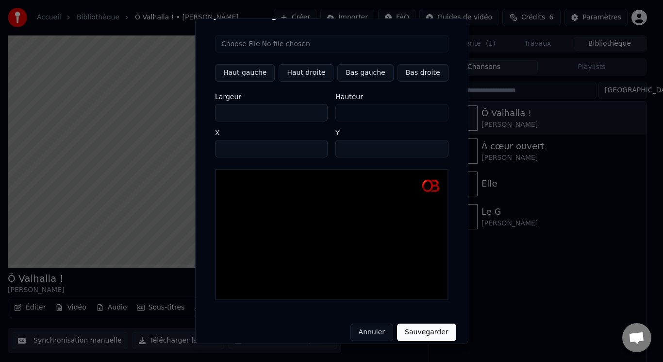  I want to click on button: Haut gauche, so click(245, 72).